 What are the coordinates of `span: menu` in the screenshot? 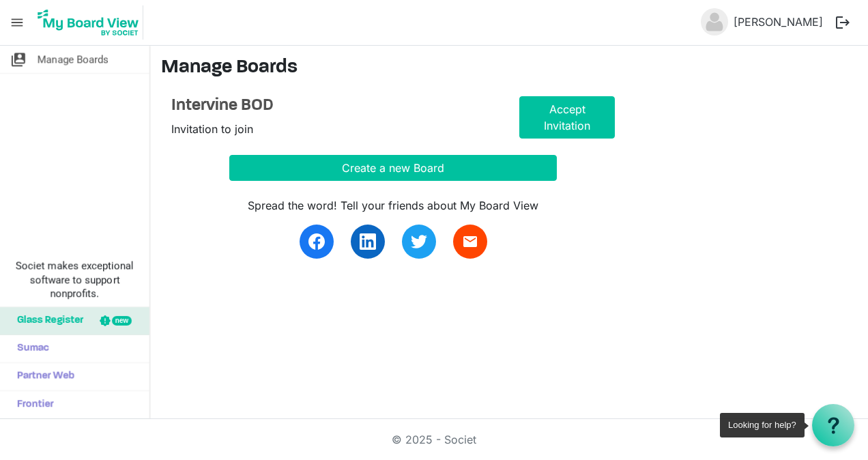 It's located at (17, 23).